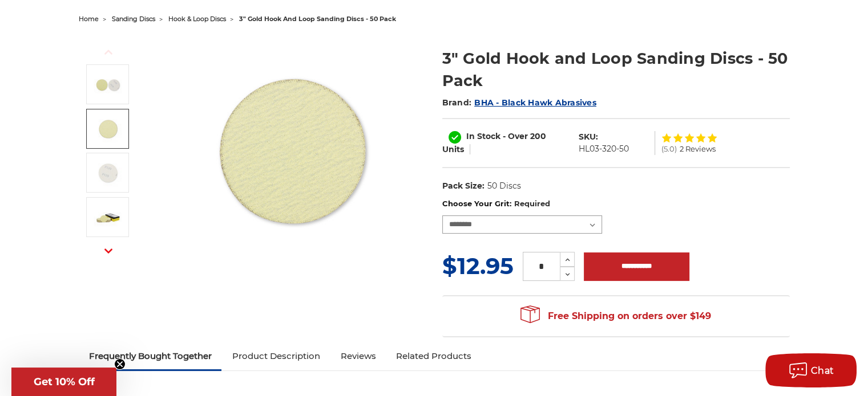 The image size is (868, 396). I want to click on span: Brand:, so click(457, 102).